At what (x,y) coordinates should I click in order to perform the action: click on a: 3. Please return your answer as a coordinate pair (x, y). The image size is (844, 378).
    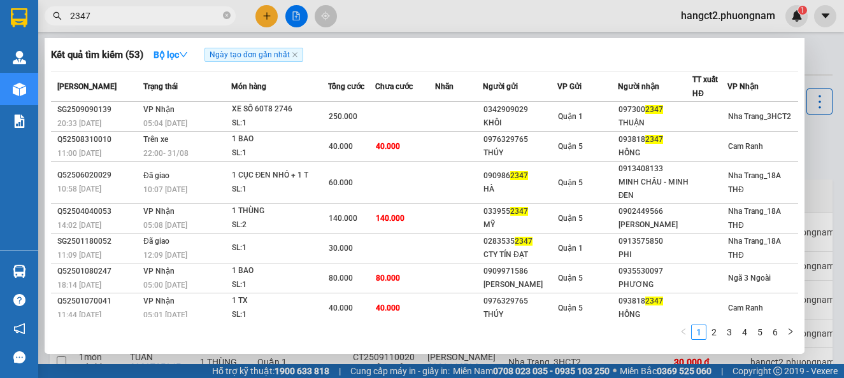
    Looking at the image, I should click on (729, 333).